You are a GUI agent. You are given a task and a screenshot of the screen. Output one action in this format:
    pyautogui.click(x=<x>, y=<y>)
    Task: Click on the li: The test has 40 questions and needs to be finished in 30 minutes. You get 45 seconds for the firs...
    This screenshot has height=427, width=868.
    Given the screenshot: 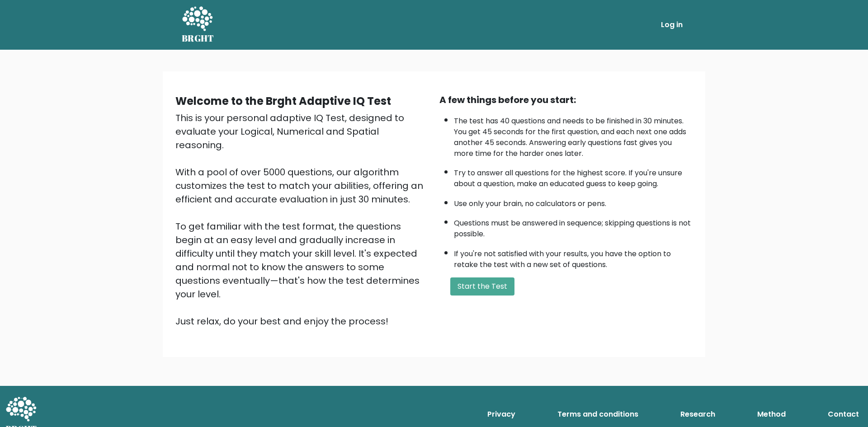 What is the action you would take?
    pyautogui.click(x=574, y=135)
    